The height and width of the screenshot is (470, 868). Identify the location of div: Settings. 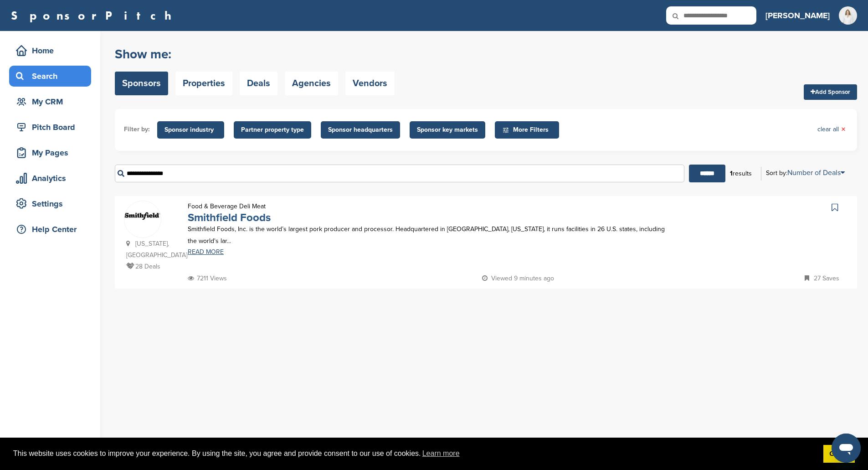
(53, 204).